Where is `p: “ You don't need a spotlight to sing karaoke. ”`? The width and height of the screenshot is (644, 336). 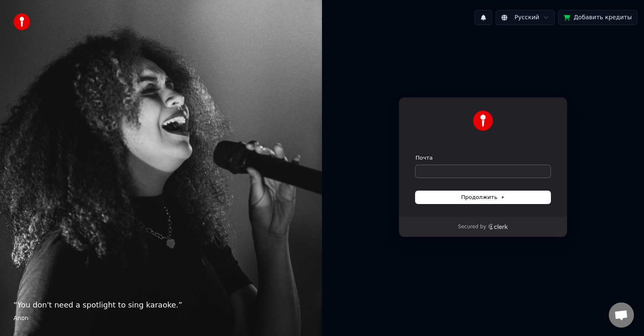 p: “ You don't need a spotlight to sing karaoke. ” is located at coordinates (161, 305).